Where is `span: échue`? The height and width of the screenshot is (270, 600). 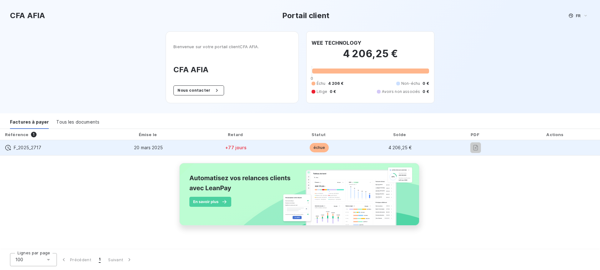
span: échue is located at coordinates (319, 147).